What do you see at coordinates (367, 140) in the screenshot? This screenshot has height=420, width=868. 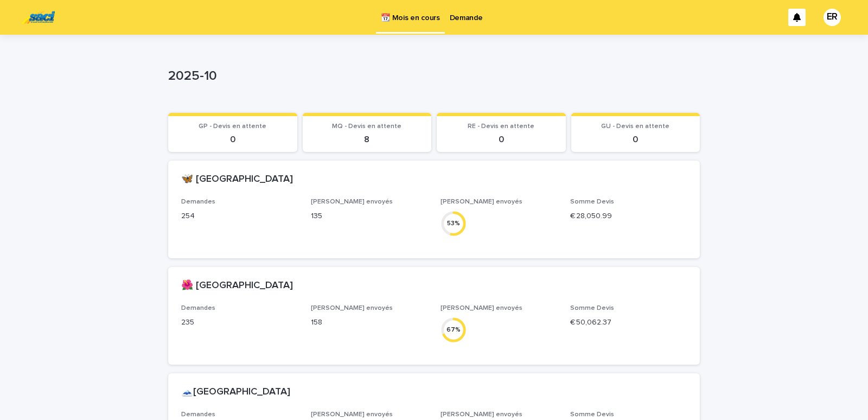 I see `p: 8` at bounding box center [367, 140].